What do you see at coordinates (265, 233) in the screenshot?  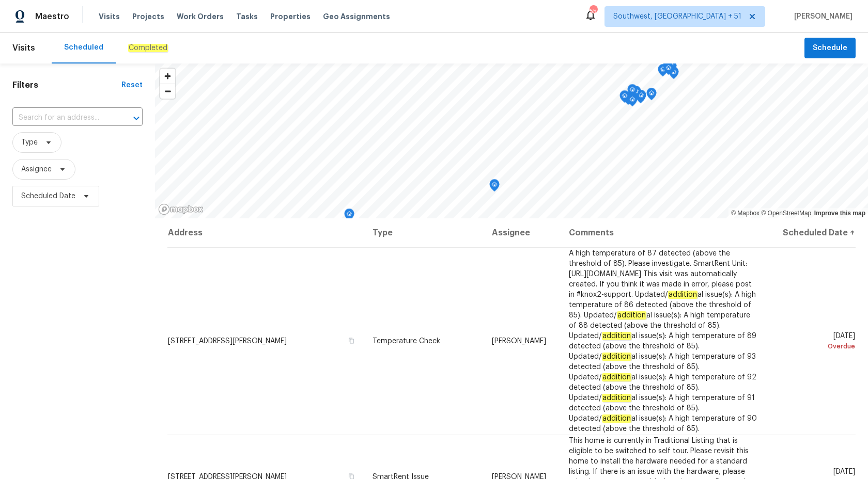 I see `th: Address` at bounding box center [265, 233].